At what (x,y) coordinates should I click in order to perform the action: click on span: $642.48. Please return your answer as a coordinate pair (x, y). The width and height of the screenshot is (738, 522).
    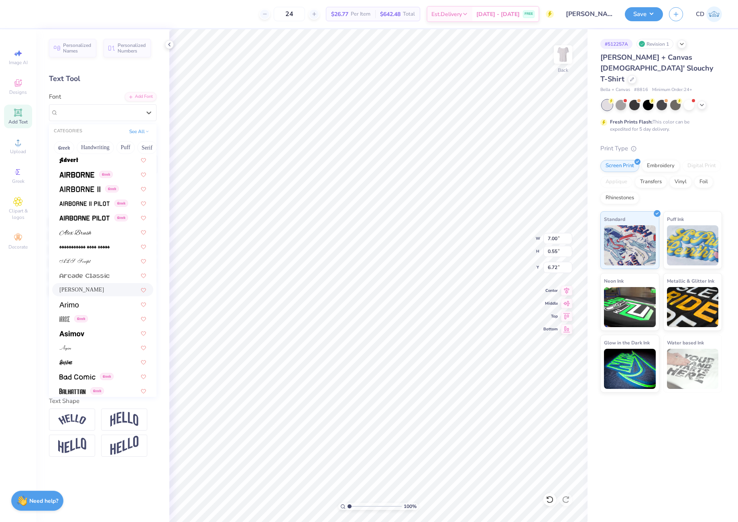
    Looking at the image, I should click on (390, 14).